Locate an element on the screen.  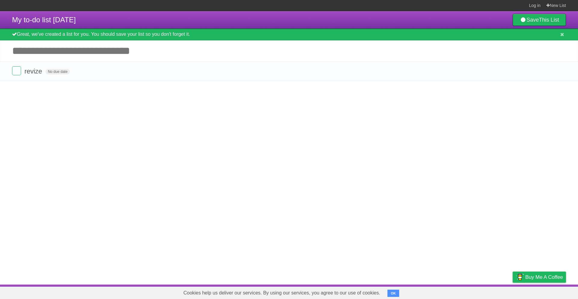
span: No due date is located at coordinates (57, 72).